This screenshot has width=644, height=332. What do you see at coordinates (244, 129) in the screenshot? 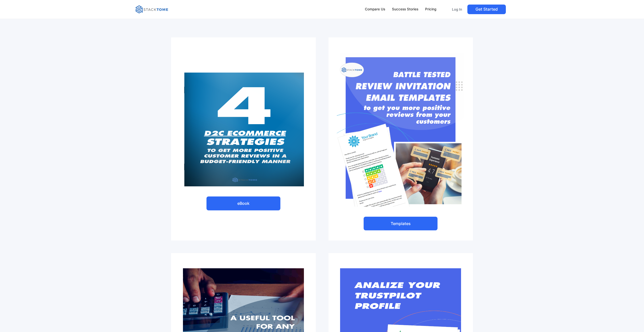
I see `img: StackTome ebook: 4 D2C ecommerce strategies to get more positive customer reviews in a budget-fri...` at bounding box center [244, 129].